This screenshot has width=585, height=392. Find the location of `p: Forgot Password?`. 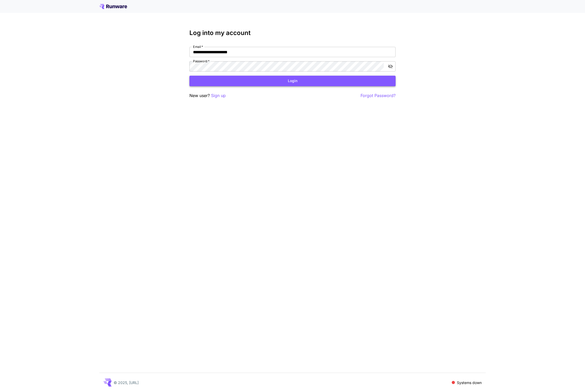

p: Forgot Password? is located at coordinates (378, 96).